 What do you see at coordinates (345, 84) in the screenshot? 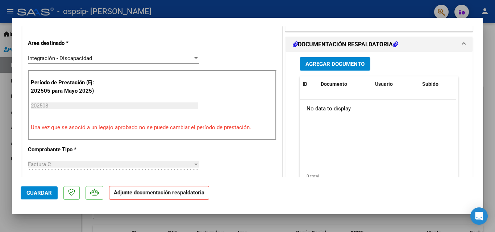
I see `datatable-header-cell: Documento` at bounding box center [345, 84].